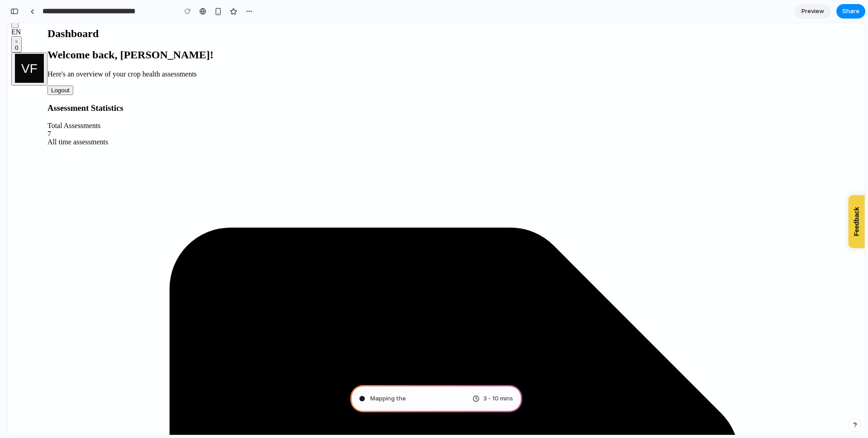  What do you see at coordinates (498, 398) in the screenshot?
I see `span: 3 - 10 mins` at bounding box center [498, 398].